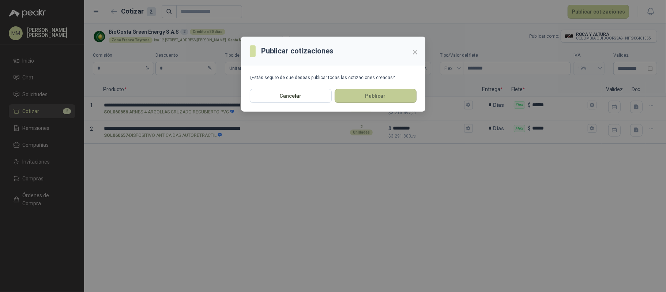  I want to click on span: close, so click(415, 52).